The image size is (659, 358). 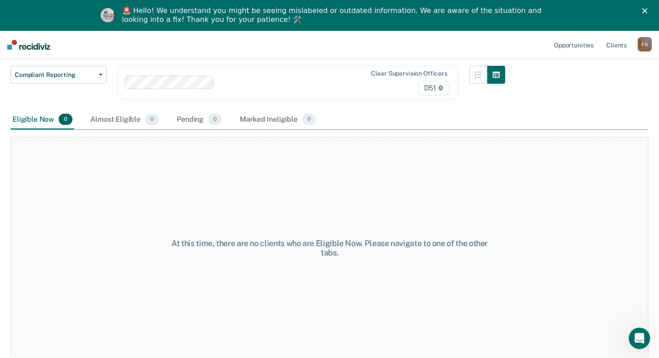 What do you see at coordinates (42, 120) in the screenshot?
I see `div: Eligible Now0` at bounding box center [42, 120].